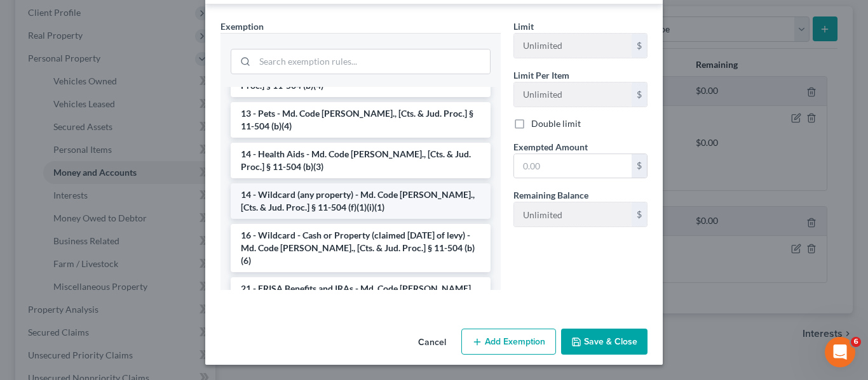  Describe the element at coordinates (550, 147) in the screenshot. I see `span: Exempted Amount` at that location.